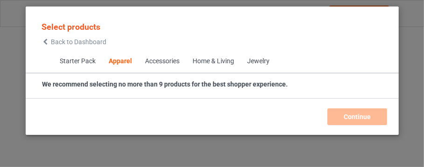  I want to click on span: Select products, so click(71, 27).